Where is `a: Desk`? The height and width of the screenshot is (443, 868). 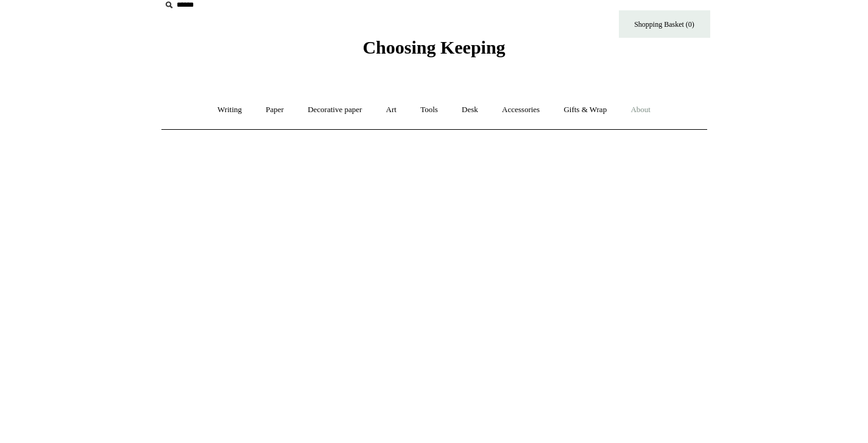 a: Desk is located at coordinates (470, 110).